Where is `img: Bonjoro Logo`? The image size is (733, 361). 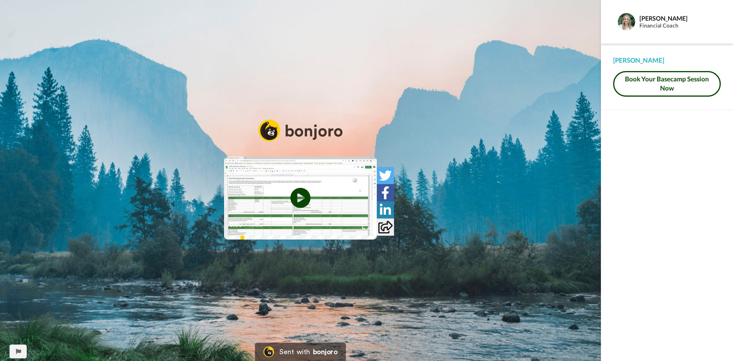
img: Bonjoro Logo is located at coordinates (269, 352).